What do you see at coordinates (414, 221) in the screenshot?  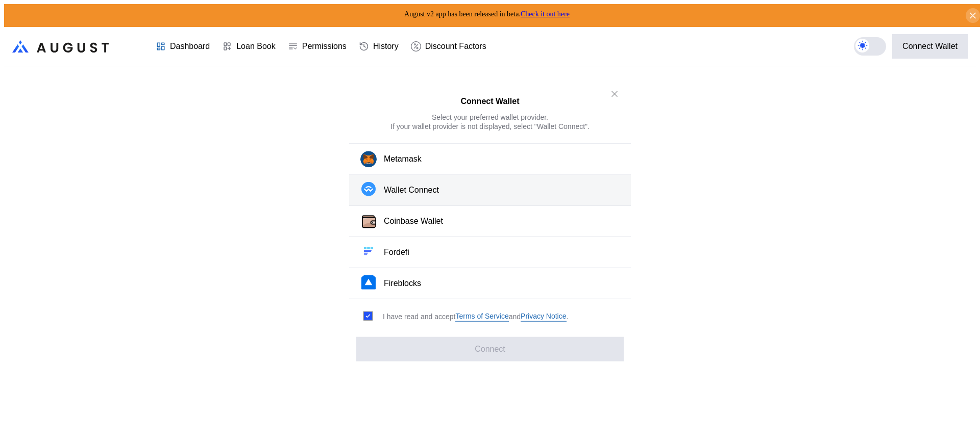 I see `div: Coinbase Wallet` at bounding box center [414, 221].